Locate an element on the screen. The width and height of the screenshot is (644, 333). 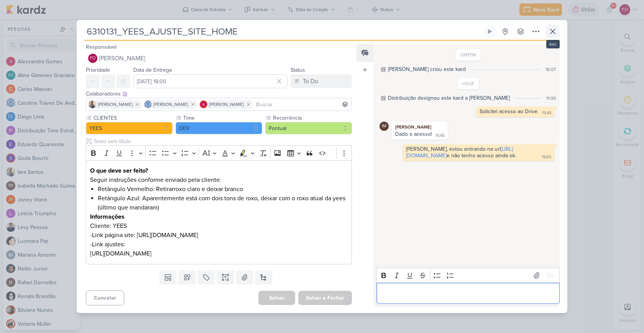
div: Fabio Oliveira is located at coordinates (93, 58).